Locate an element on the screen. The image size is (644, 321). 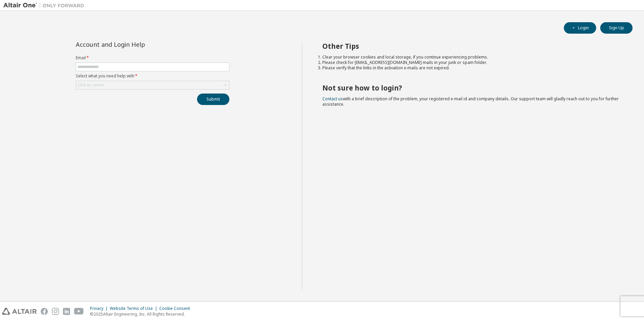
h2: Other Tips is located at coordinates (472, 46).